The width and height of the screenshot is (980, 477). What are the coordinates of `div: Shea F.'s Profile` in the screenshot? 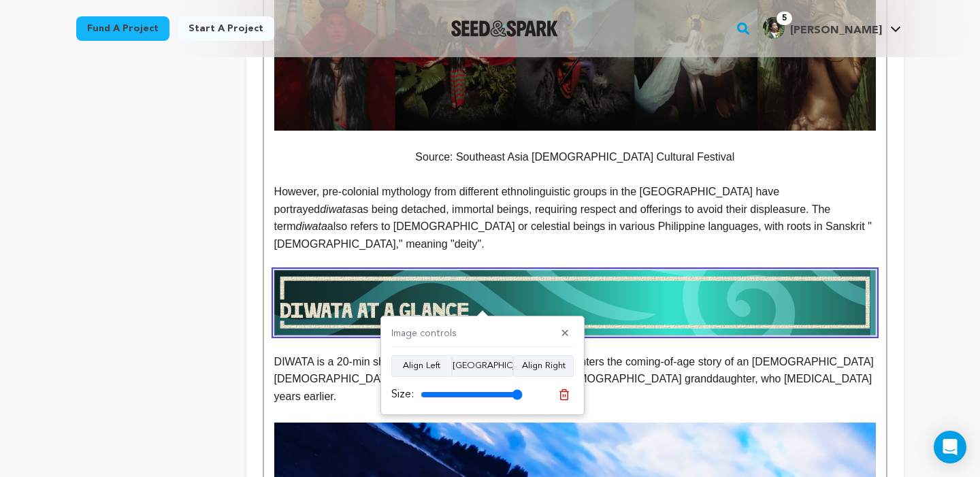 It's located at (822, 28).